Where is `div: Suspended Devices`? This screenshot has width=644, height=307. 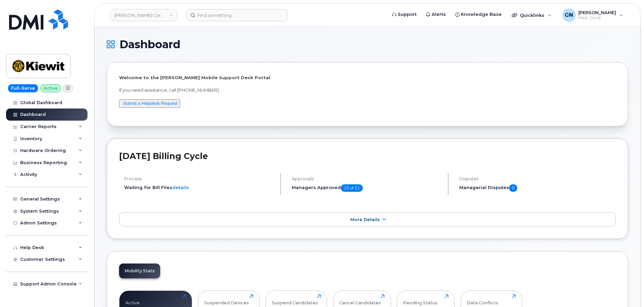 div: Suspended Devices is located at coordinates (226, 299).